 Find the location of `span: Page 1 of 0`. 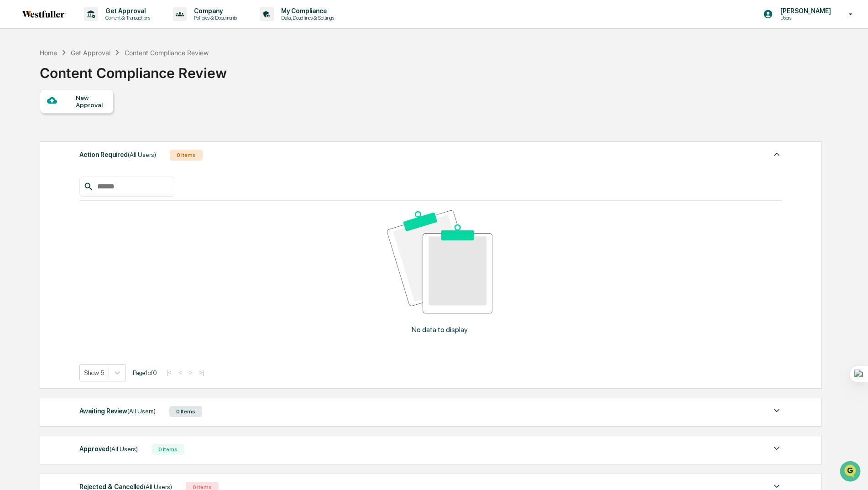

span: Page 1 of 0 is located at coordinates (145, 373).